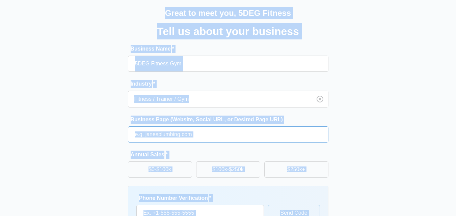 The width and height of the screenshot is (456, 216). What do you see at coordinates (231, 49) in the screenshot?
I see `label: Business Name` at bounding box center [231, 49].